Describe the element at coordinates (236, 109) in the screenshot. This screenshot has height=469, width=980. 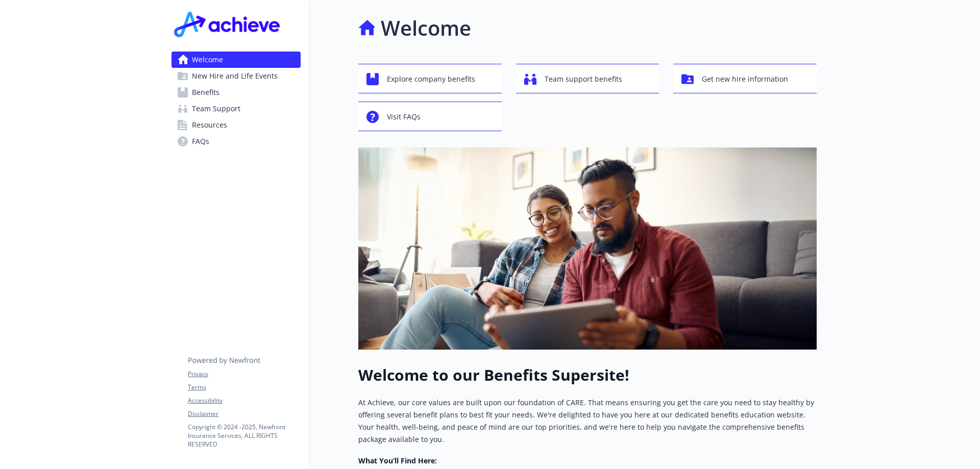
I see `a: Team Support` at that location.